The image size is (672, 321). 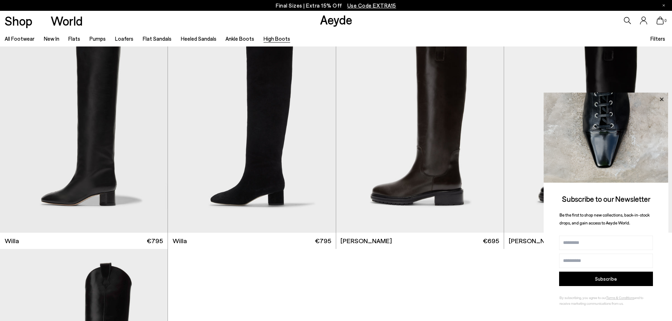 What do you see at coordinates (252, 127) in the screenshot?
I see `a: Willa Suede Over-Knee Boots` at bounding box center [252, 127].